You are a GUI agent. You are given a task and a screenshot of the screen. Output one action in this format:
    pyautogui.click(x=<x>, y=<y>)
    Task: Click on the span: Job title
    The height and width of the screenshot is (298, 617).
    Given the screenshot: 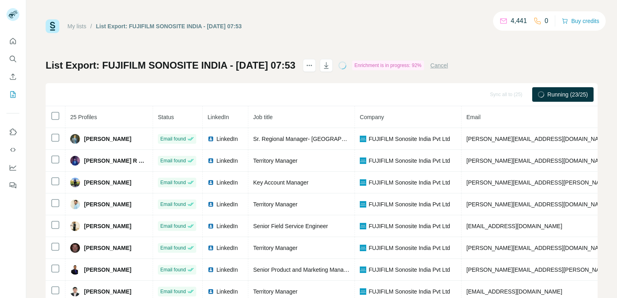 What is the action you would take?
    pyautogui.click(x=263, y=117)
    